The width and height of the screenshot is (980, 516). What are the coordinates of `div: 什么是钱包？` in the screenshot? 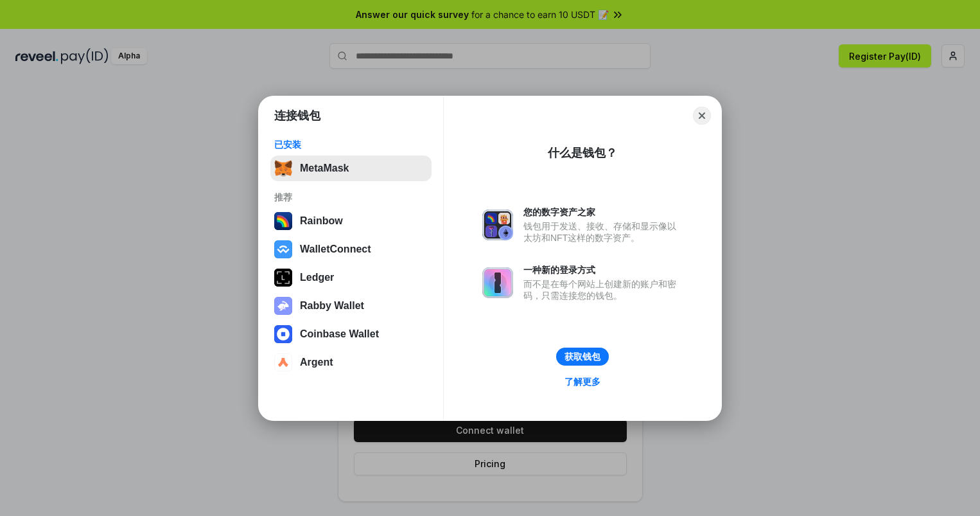 It's located at (583, 153).